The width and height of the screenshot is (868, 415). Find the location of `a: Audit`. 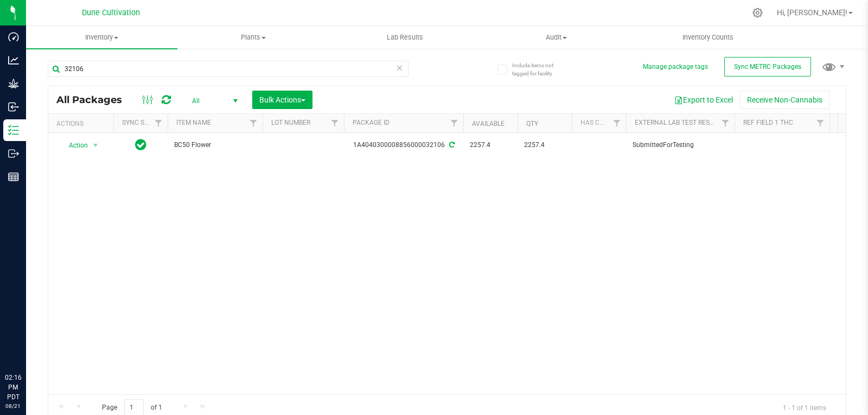

a: Audit is located at coordinates (556, 37).